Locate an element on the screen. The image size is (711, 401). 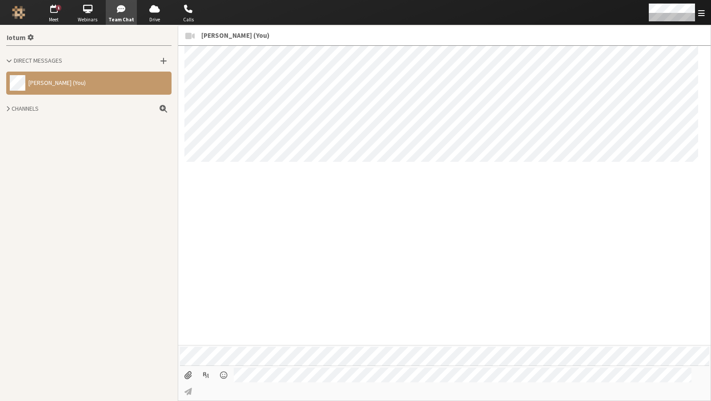
span: Direct Messages is located at coordinates (38, 60).